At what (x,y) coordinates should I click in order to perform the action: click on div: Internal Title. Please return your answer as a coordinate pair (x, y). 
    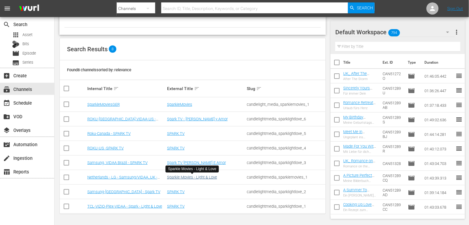
    Looking at the image, I should click on (126, 89).